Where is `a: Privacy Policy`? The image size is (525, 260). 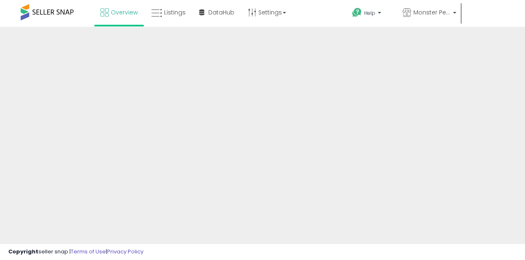 a: Privacy Policy is located at coordinates (125, 252).